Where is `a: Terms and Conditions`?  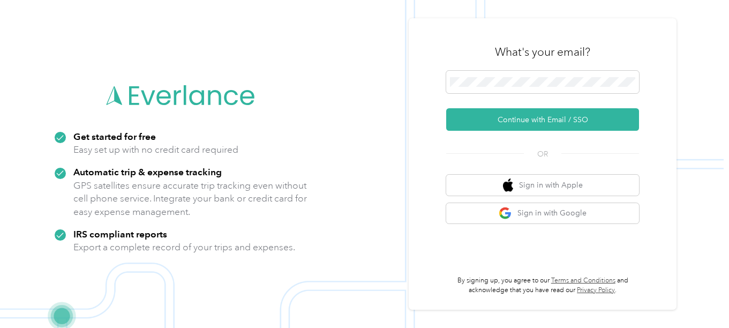
a: Terms and Conditions is located at coordinates (583, 280).